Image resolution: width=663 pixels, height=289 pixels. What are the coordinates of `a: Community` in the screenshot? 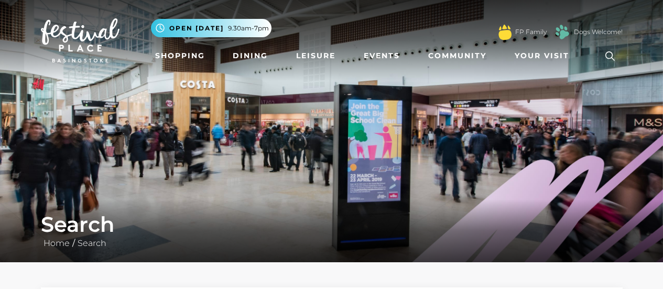 It's located at (457, 56).